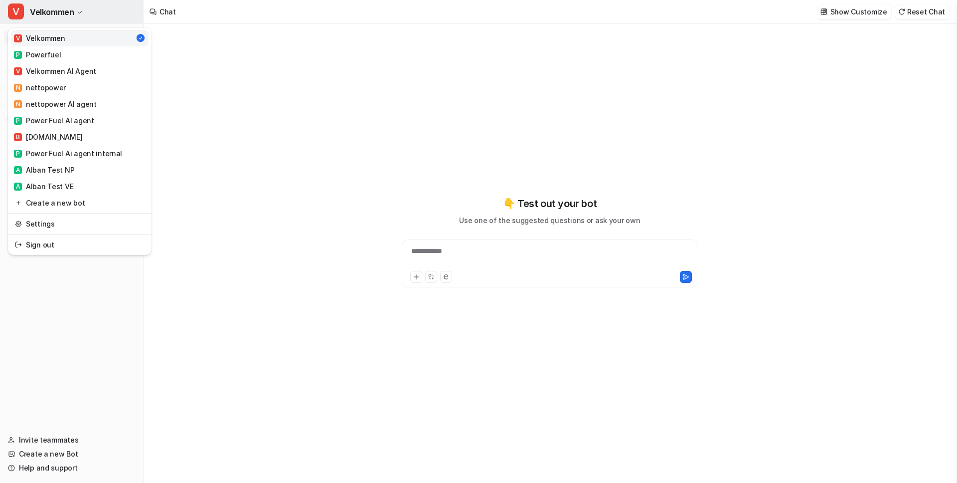 The height and width of the screenshot is (483, 957). Describe the element at coordinates (37, 54) in the screenshot. I see `div: Powerfuel` at that location.